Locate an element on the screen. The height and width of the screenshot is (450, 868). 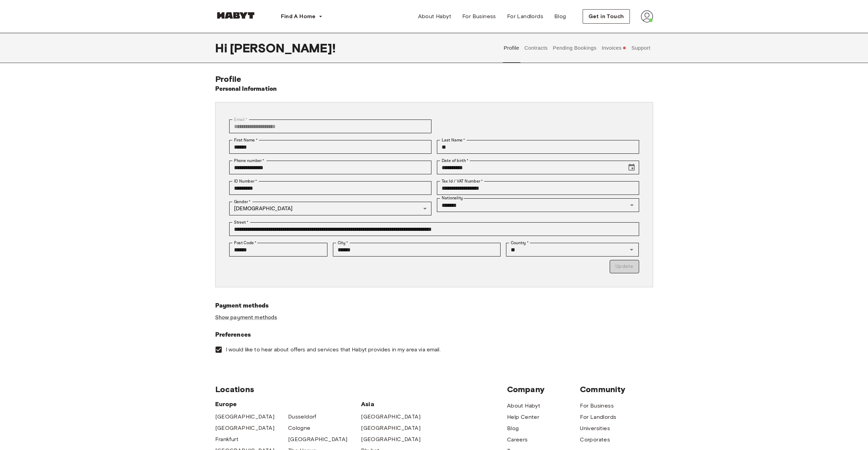
label: Country is located at coordinates (520, 242).